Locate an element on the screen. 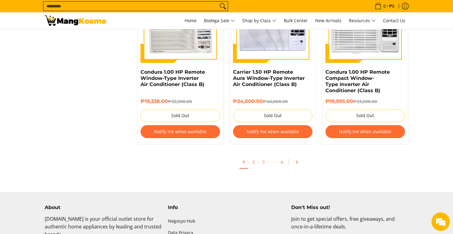 This screenshot has height=234, width=453. div: Minimize live chat window is located at coordinates (108, 10).